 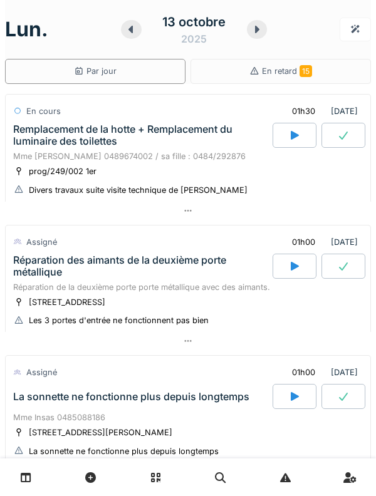 What do you see at coordinates (63, 171) in the screenshot?
I see `div: prog/249/002 1er` at bounding box center [63, 171].